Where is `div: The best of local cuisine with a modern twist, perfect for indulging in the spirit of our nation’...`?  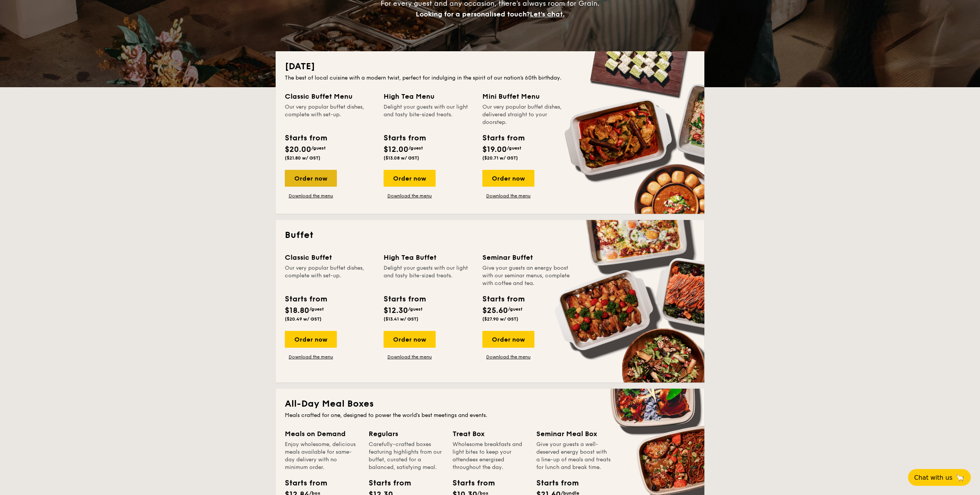 div: The best of local cuisine with a modern twist, perfect for indulging in the spirit of our nation’... is located at coordinates (490, 78).